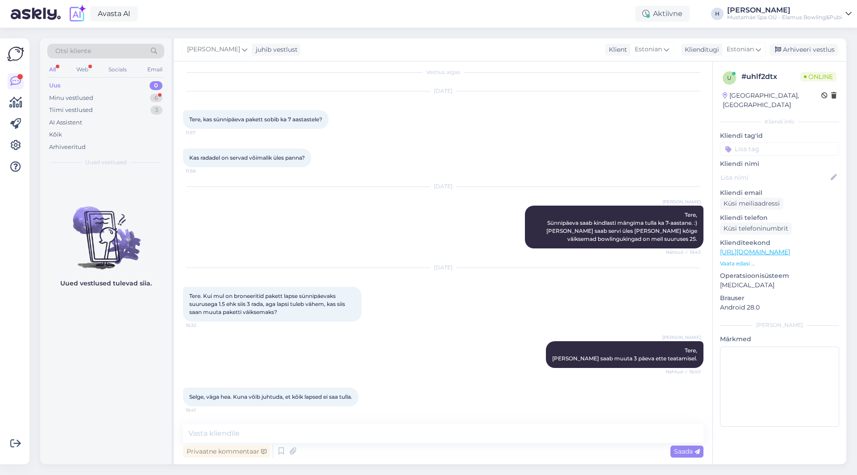 The image size is (857, 475). What do you see at coordinates (700, 50) in the screenshot?
I see `div: Klienditugi` at bounding box center [700, 50].